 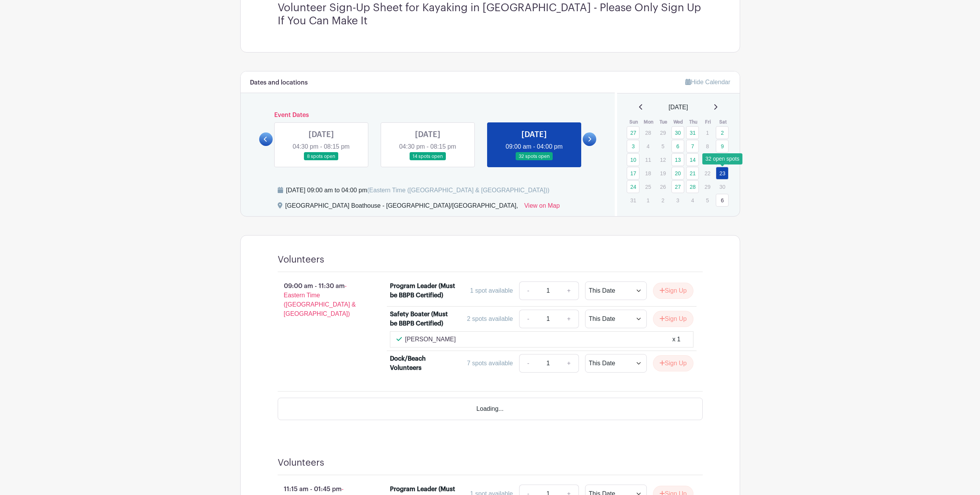 I want to click on a: 31, so click(x=693, y=133).